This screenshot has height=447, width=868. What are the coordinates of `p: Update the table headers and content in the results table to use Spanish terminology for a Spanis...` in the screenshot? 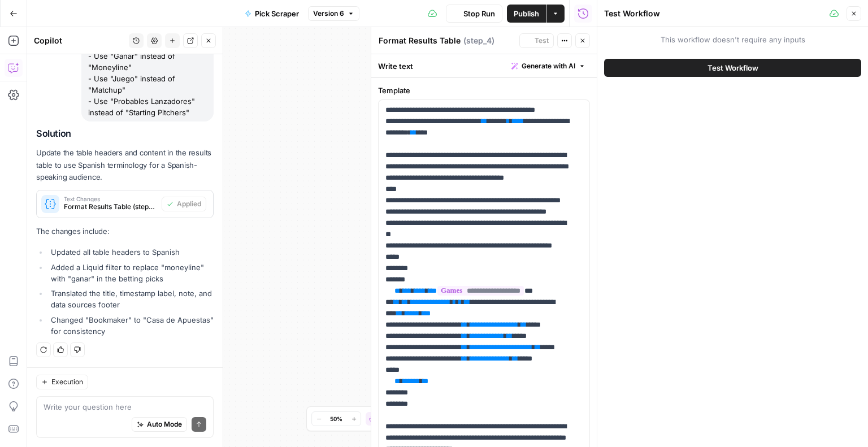 It's located at (125, 164).